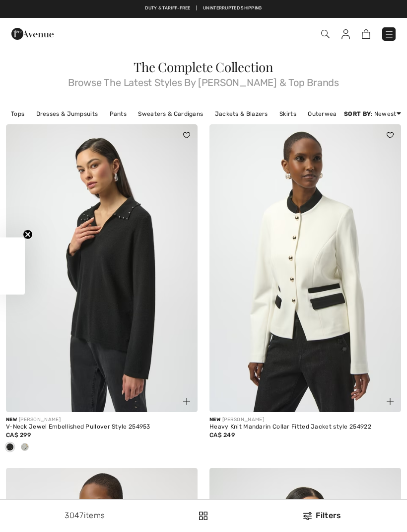 The height and width of the screenshot is (532, 407). Describe the element at coordinates (10, 447) in the screenshot. I see `div: Black` at that location.